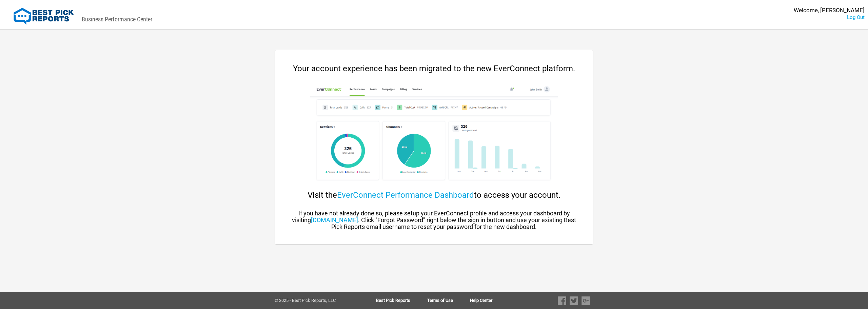 This screenshot has height=309, width=868. I want to click on a: Log Out, so click(856, 17).